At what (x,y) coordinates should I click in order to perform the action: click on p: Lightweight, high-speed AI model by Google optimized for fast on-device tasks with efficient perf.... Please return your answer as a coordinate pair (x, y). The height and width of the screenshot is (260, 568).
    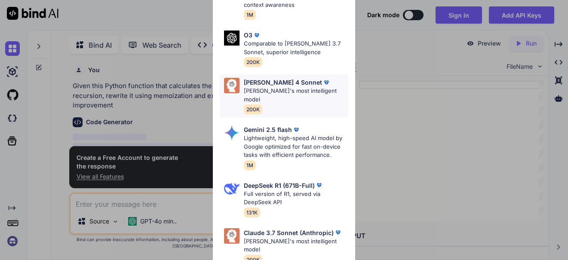
    Looking at the image, I should click on (296, 147).